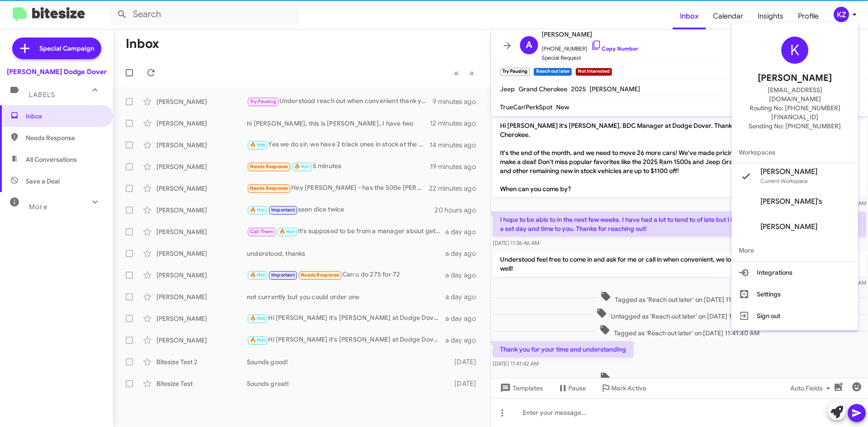  What do you see at coordinates (784, 181) in the screenshot?
I see `span: Current Workspace` at bounding box center [784, 181].